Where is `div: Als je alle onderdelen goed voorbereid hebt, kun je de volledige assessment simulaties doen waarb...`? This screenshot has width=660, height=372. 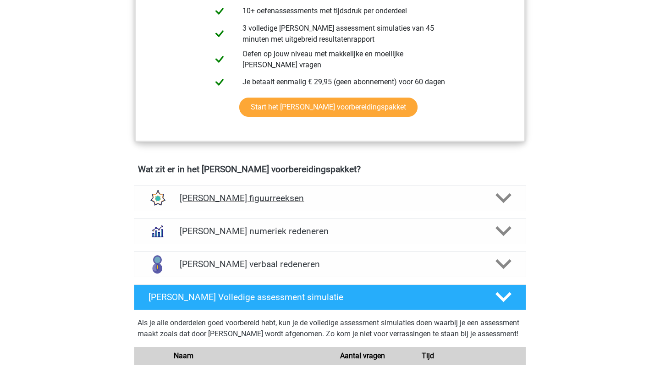
div: Als je alle onderdelen goed voorbereid hebt, kun je de volledige assessment simulaties doen waarb... is located at coordinates (330, 330).